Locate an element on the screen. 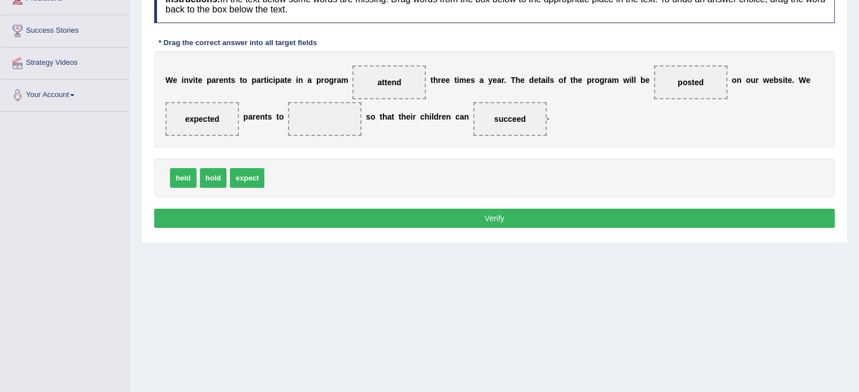 The image size is (859, 392). b: T is located at coordinates (513, 80).